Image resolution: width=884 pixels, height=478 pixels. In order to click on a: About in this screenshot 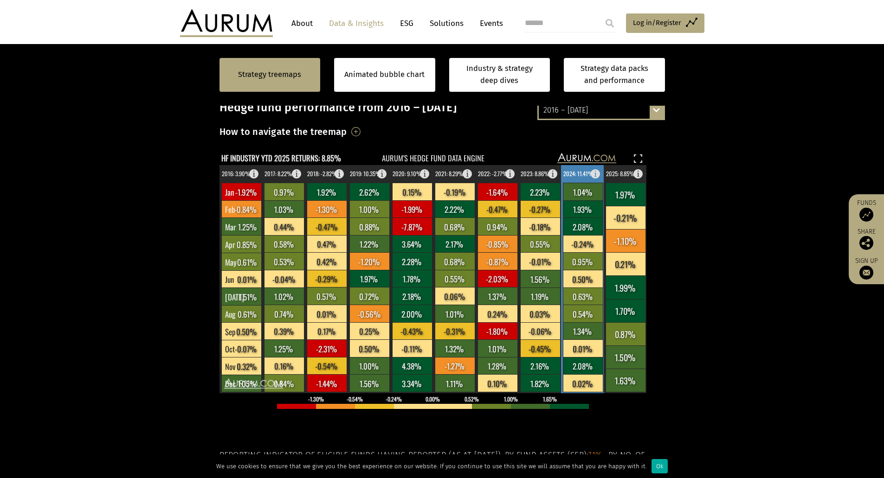, I will do `click(302, 23)`.